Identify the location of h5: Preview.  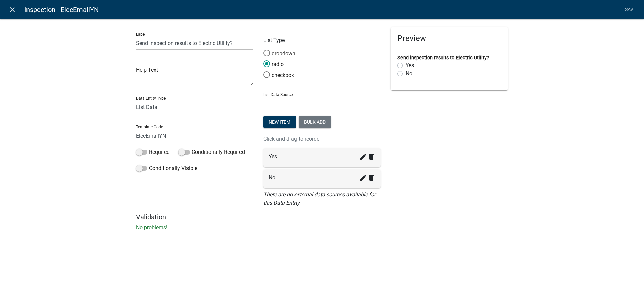
(450, 38).